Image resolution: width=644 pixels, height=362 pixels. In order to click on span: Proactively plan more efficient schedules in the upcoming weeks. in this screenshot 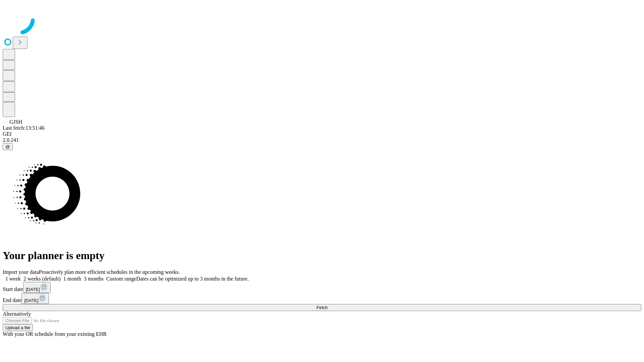, I will do `click(110, 272)`.